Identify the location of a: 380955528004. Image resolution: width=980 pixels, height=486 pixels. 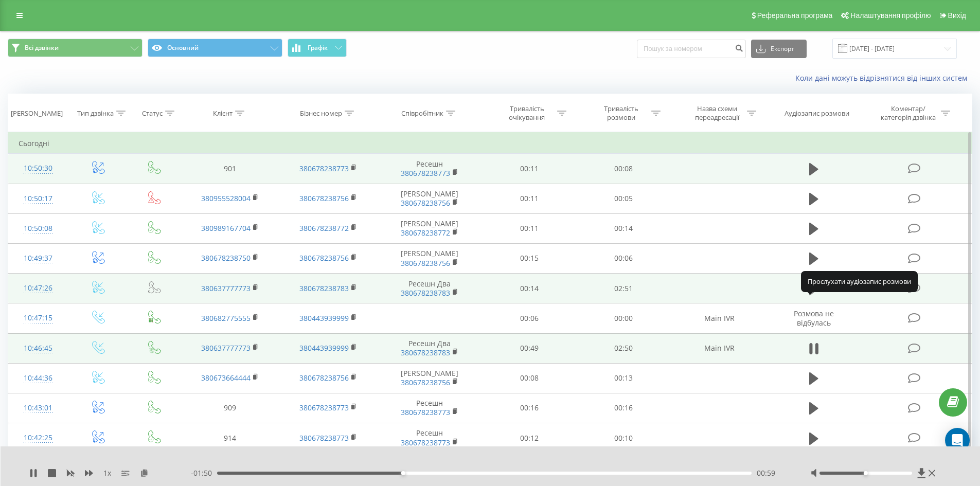
(226, 198).